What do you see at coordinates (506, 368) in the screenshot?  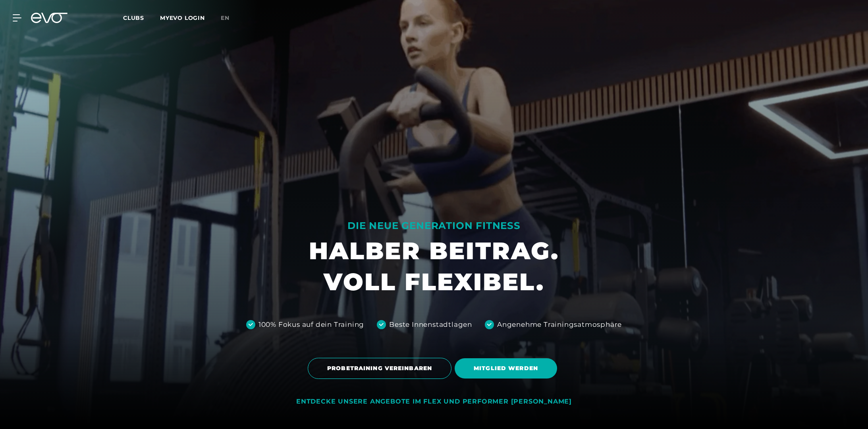 I see `span: MITGLIED WERDEN` at bounding box center [506, 368].